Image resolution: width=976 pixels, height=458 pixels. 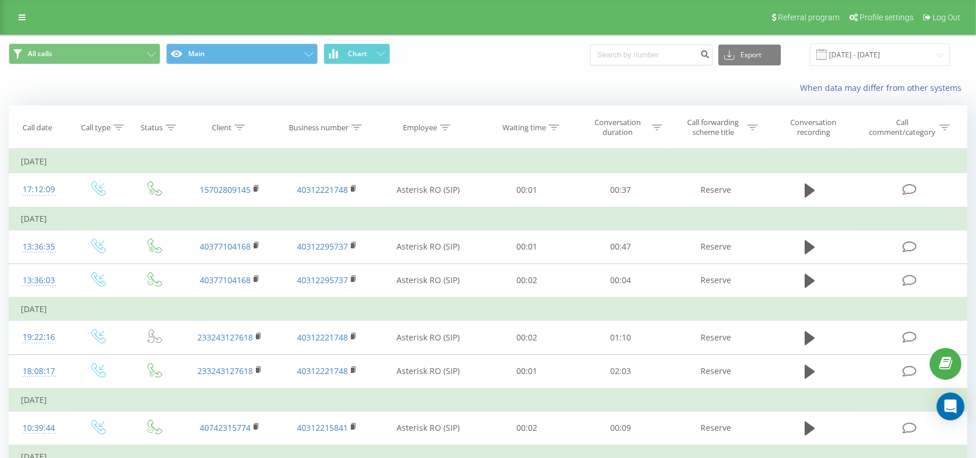 What do you see at coordinates (39, 371) in the screenshot?
I see `div: 18:08:17` at bounding box center [39, 371].